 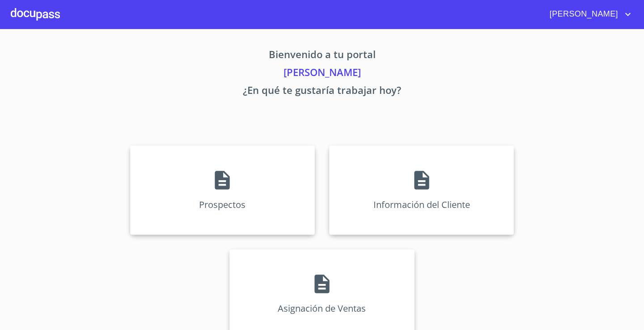 What do you see at coordinates (422, 204) in the screenshot?
I see `p: Información del Cliente` at bounding box center [422, 204].